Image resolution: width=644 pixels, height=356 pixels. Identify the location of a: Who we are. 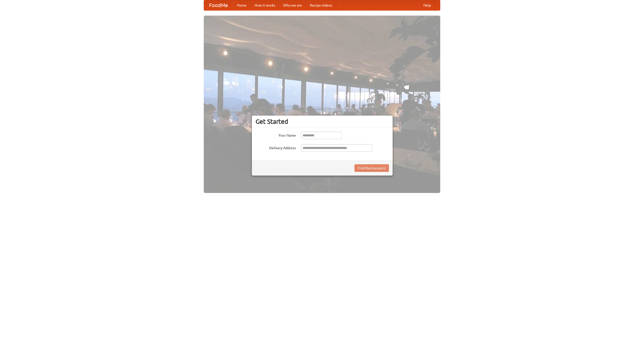
(292, 5).